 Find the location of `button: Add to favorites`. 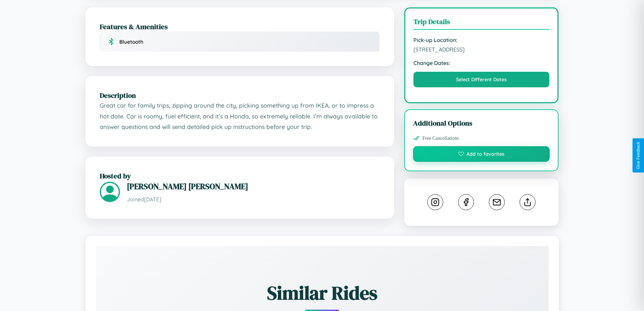

button: Add to favorites is located at coordinates (482, 154).